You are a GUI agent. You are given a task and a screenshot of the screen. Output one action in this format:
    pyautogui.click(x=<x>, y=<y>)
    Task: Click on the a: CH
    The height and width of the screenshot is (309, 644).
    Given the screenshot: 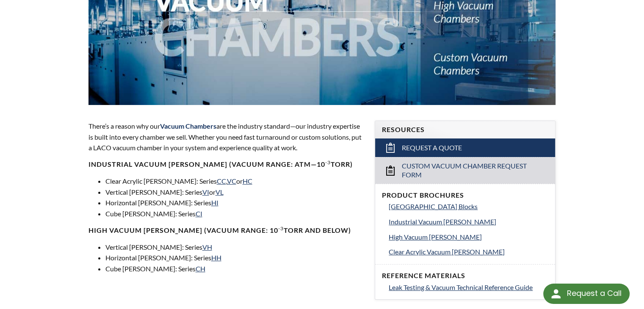 What is the action you would take?
    pyautogui.click(x=201, y=269)
    